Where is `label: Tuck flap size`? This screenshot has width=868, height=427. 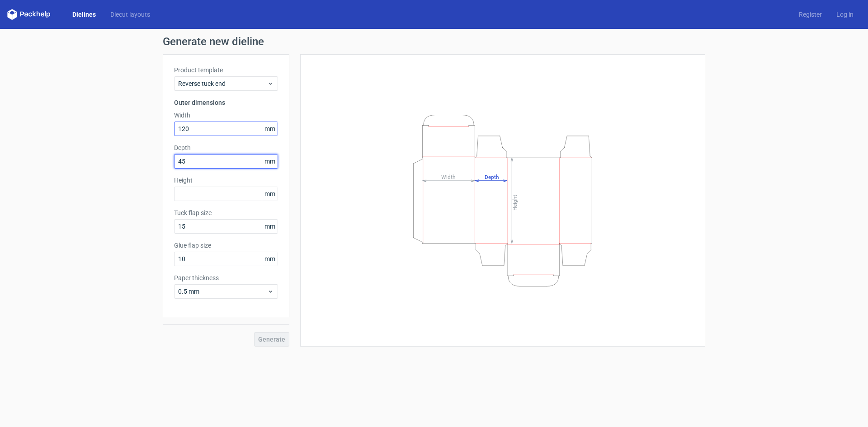 label: Tuck flap size is located at coordinates (226, 213).